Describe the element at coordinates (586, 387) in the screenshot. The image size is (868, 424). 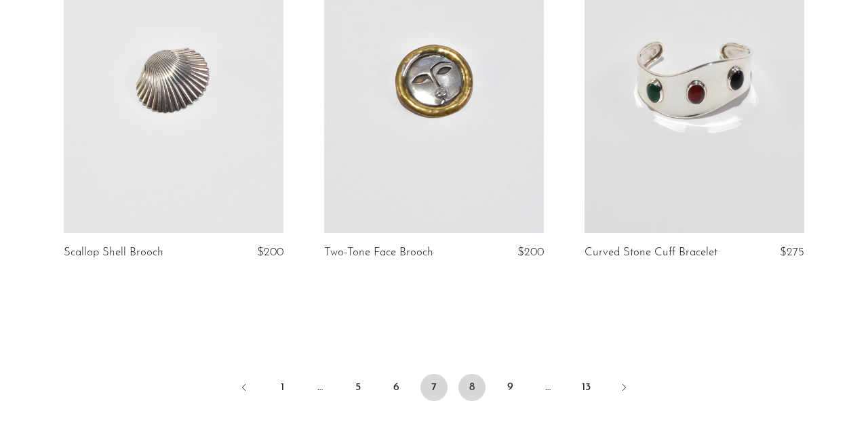
I see `a: 13` at that location.